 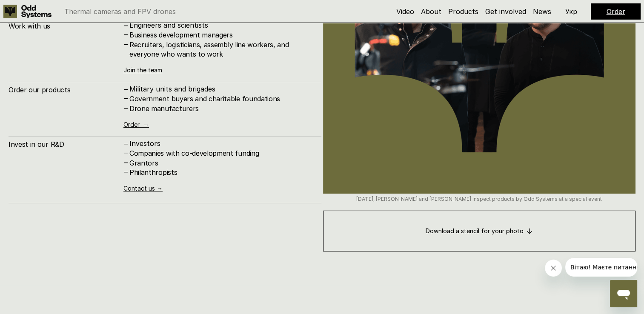 What do you see at coordinates (571, 11) in the screenshot?
I see `p: Укр` at bounding box center [571, 11].